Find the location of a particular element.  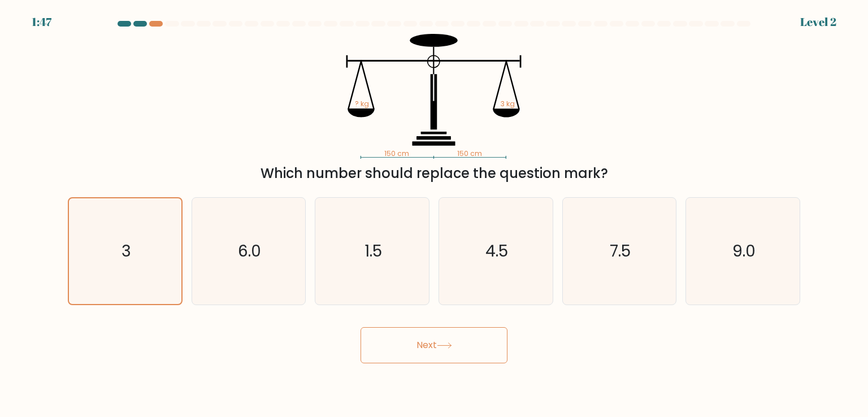

text: 3 is located at coordinates (126, 251).